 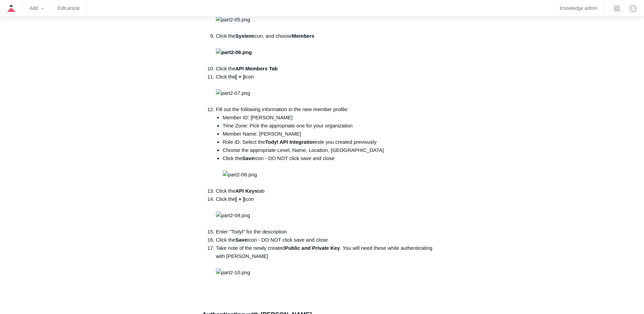 I want to click on img: part2-06.png, so click(x=234, y=52).